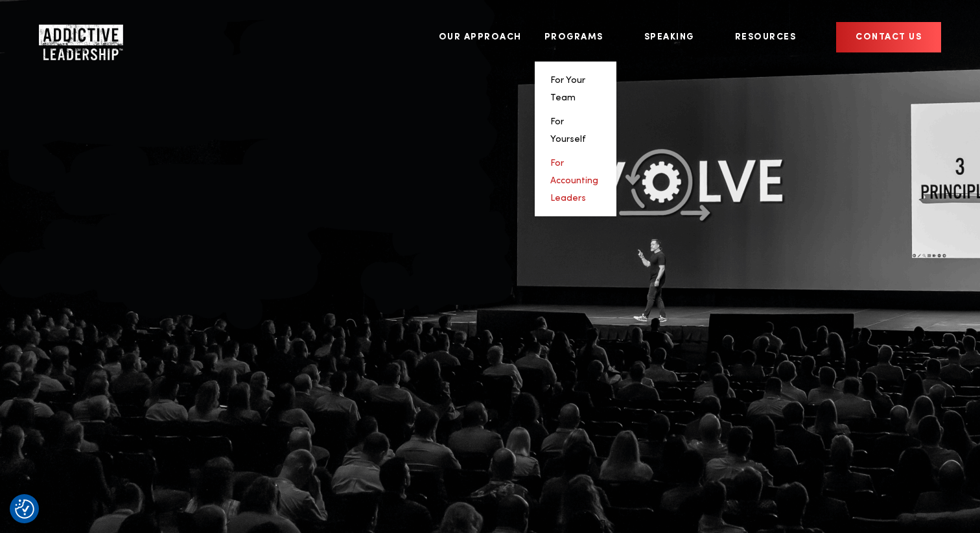  What do you see at coordinates (386, 29) in the screenshot?
I see `input: Fields` at bounding box center [386, 29].